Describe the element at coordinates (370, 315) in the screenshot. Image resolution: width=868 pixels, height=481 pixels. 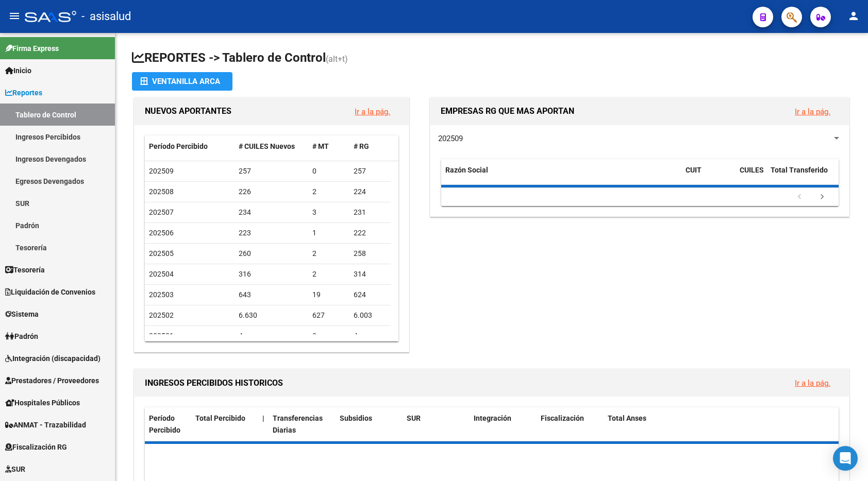
I see `div: 6.003` at that location.